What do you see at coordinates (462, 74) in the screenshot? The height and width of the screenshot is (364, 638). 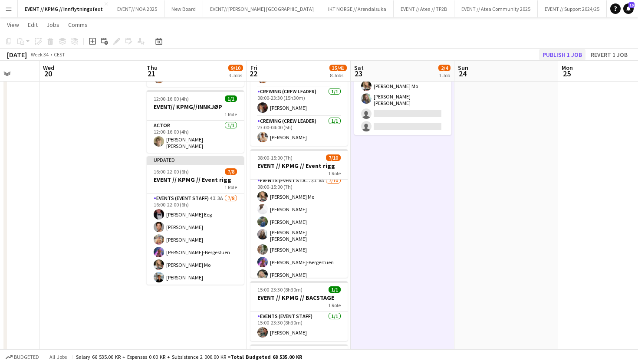 I see `span: 24` at bounding box center [462, 74].